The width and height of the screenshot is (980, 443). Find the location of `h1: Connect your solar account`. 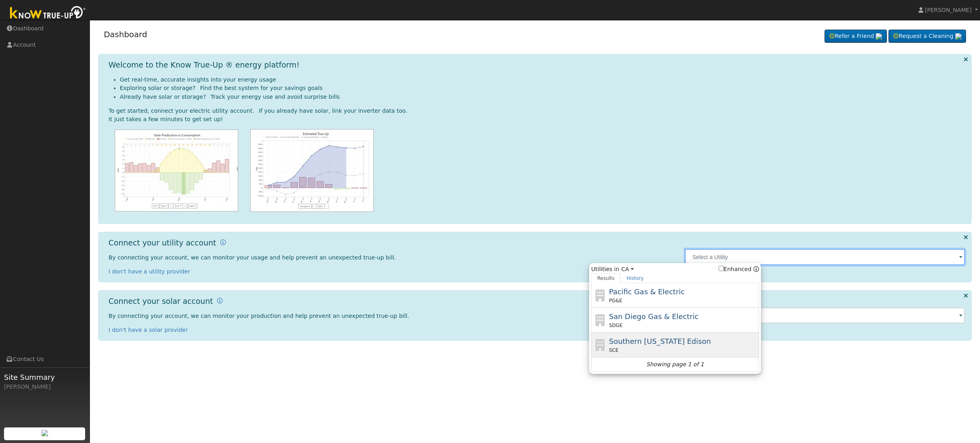

h1: Connect your solar account is located at coordinates (160, 301).